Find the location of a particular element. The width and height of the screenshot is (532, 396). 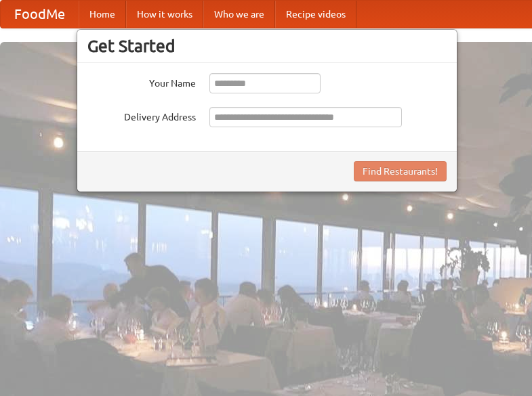

a: How it works is located at coordinates (165, 14).